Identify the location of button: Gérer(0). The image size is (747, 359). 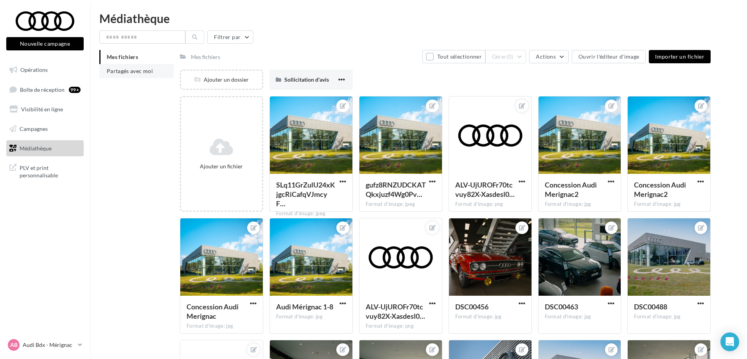
(506, 57).